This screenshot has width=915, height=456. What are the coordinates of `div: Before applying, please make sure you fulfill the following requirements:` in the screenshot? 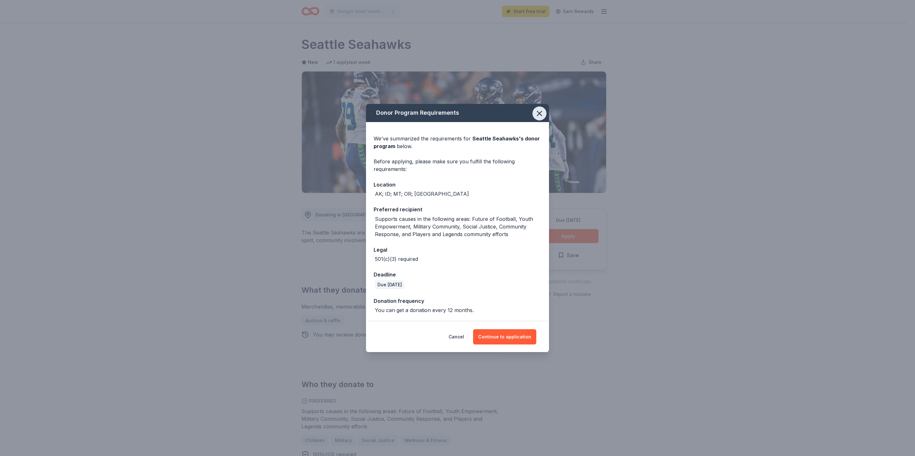 It's located at (458, 165).